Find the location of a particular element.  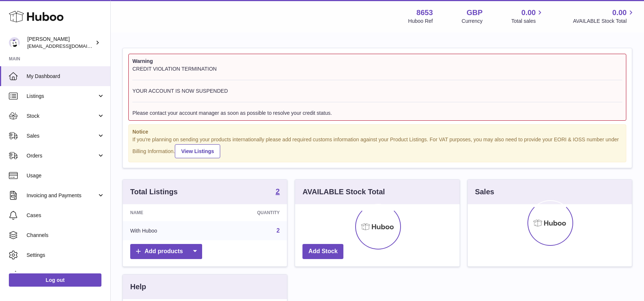

span: Channels is located at coordinates (65, 236).